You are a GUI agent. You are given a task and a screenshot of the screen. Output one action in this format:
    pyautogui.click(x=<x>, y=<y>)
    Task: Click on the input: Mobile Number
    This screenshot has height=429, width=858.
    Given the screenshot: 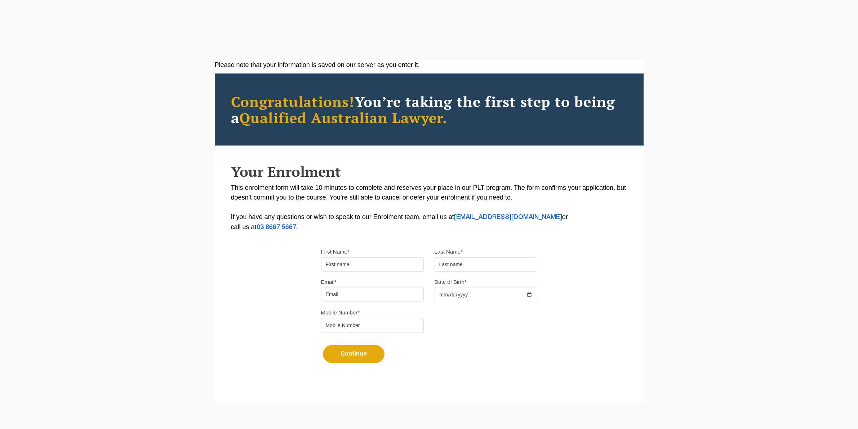 What is the action you would take?
    pyautogui.click(x=372, y=325)
    